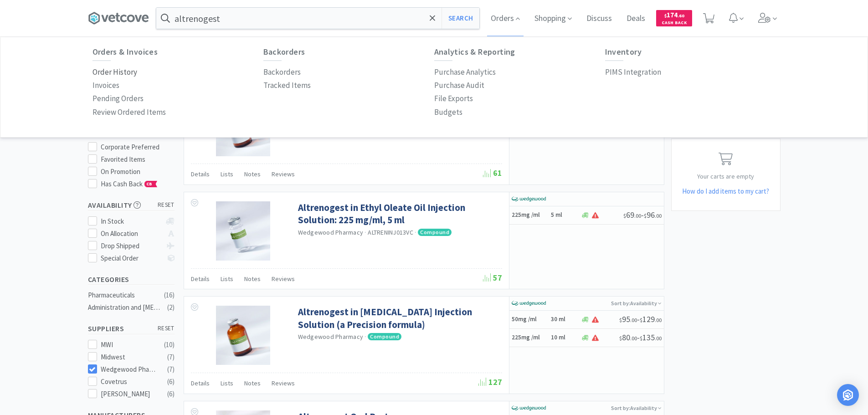 The width and height of the screenshot is (868, 415). Describe the element at coordinates (105, 85) in the screenshot. I see `p: Invoices` at that location.